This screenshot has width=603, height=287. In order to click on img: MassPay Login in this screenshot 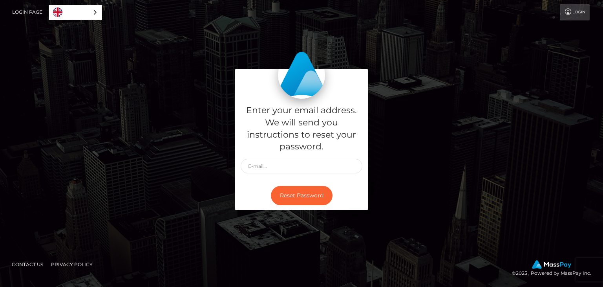, I will do `click(302, 75)`.